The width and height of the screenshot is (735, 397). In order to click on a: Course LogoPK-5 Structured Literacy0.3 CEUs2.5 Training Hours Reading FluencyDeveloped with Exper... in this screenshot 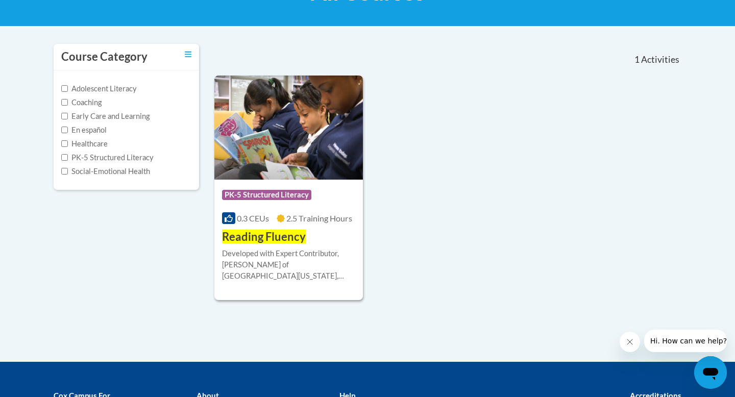, I will do `click(288, 188)`.